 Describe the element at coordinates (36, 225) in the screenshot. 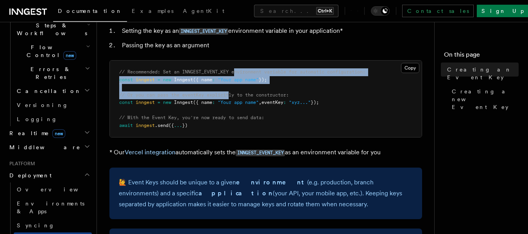

I see `span: Syncing` at that location.